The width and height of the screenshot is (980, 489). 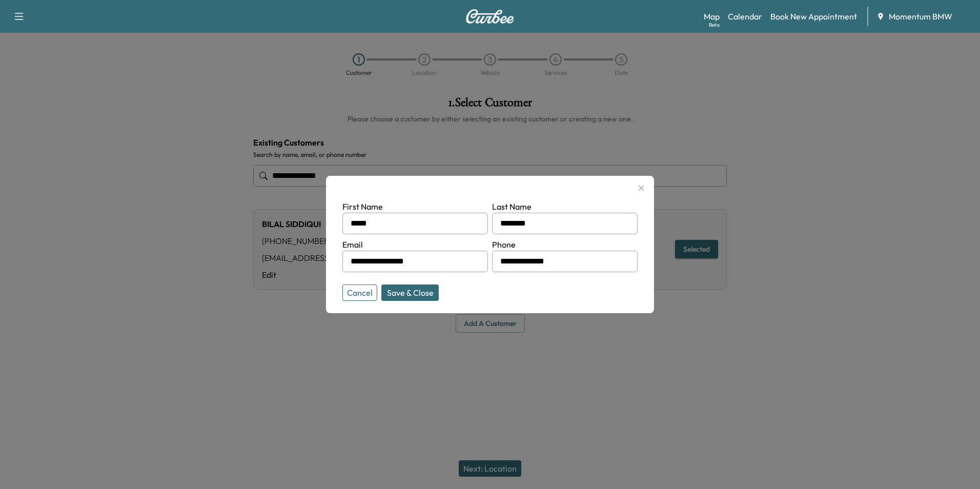 What do you see at coordinates (490, 16) in the screenshot?
I see `img: Curbee Logo` at bounding box center [490, 16].